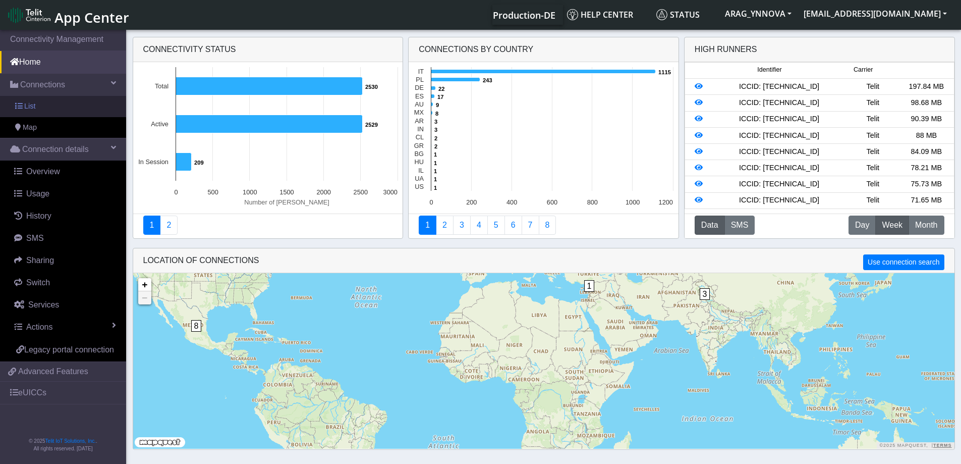 The height and width of the screenshot is (464, 961). What do you see at coordinates (437, 105) in the screenshot?
I see `text: 9` at bounding box center [437, 105].